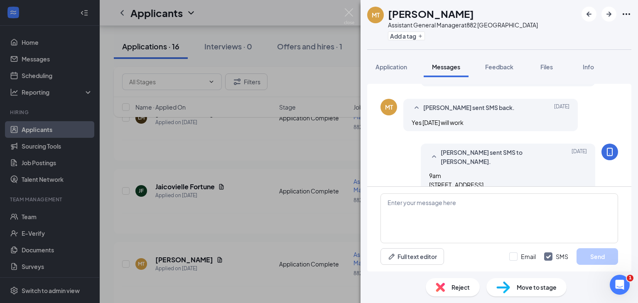  What do you see at coordinates (589, 14) in the screenshot?
I see `button: ArrowLeftNew` at bounding box center [589, 14].